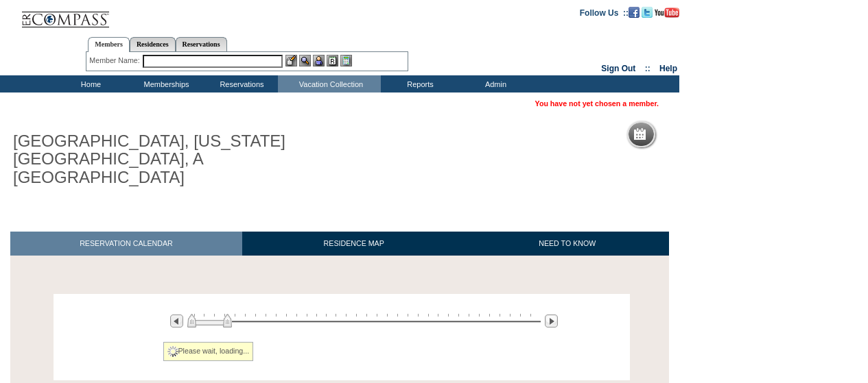 The image size is (868, 383). Describe the element at coordinates (494, 84) in the screenshot. I see `td: Admin` at that location.